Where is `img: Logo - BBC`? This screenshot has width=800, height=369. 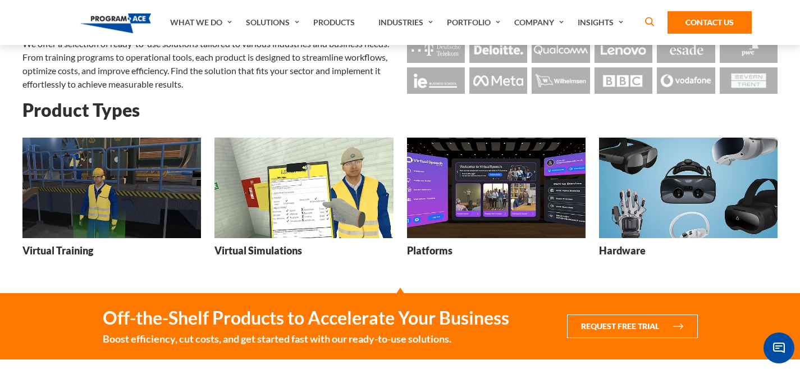
img: Logo - BBC is located at coordinates (623, 80).